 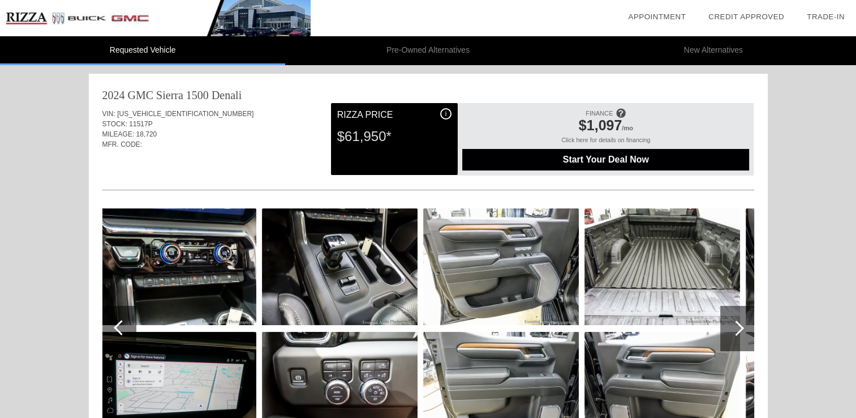 What do you see at coordinates (600, 125) in the screenshot?
I see `span: $1,097` at bounding box center [600, 125].